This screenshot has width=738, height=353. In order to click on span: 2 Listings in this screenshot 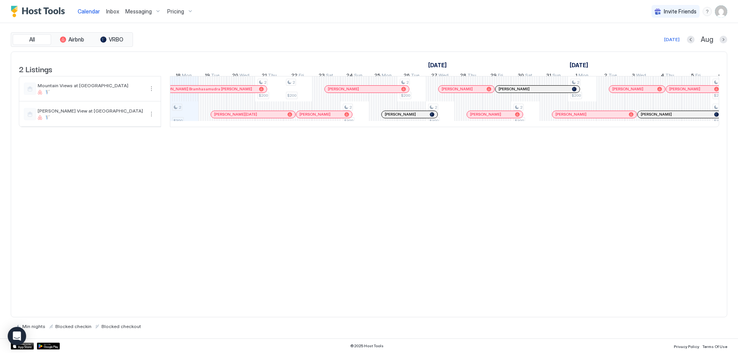, I will do `click(35, 69)`.